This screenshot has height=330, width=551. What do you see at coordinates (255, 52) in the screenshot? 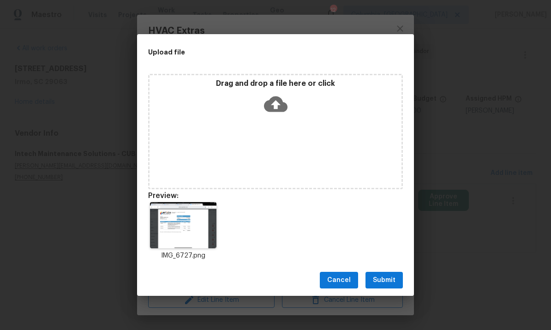
I see `h2: Upload file` at bounding box center [255, 52].